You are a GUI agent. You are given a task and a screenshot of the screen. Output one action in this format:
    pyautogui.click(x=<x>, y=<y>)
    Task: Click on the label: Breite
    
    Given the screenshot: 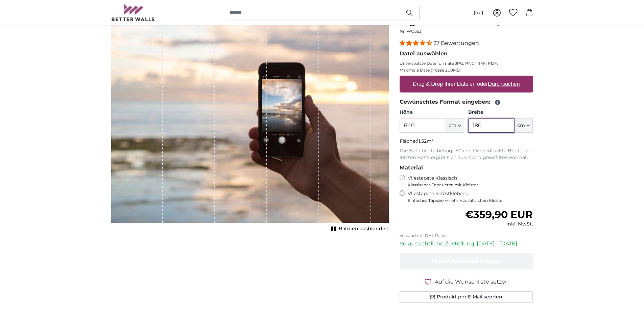 What is the action you would take?
    pyautogui.click(x=500, y=112)
    